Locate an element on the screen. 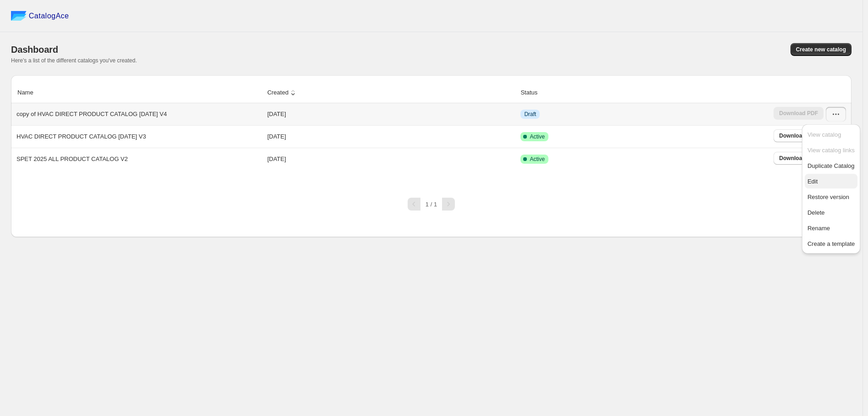 The image size is (868, 416). button: Create new catalog is located at coordinates (821, 49).